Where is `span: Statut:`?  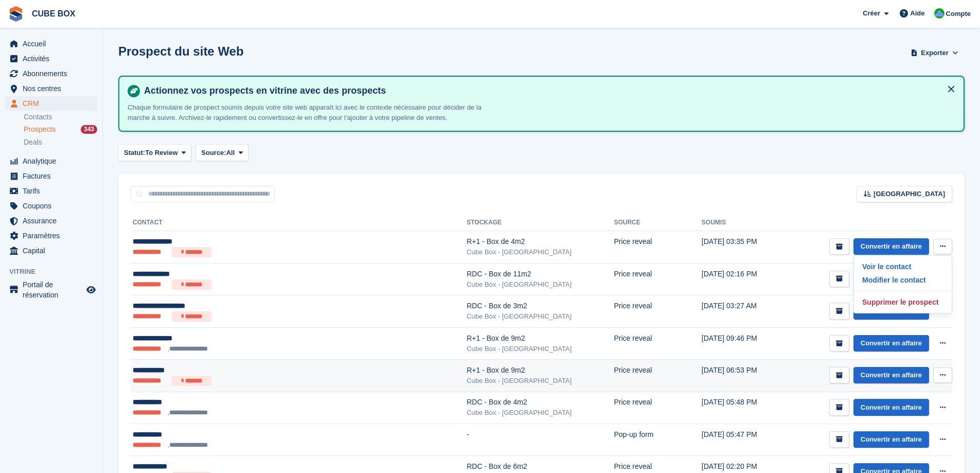
span: Statut: is located at coordinates (134, 153).